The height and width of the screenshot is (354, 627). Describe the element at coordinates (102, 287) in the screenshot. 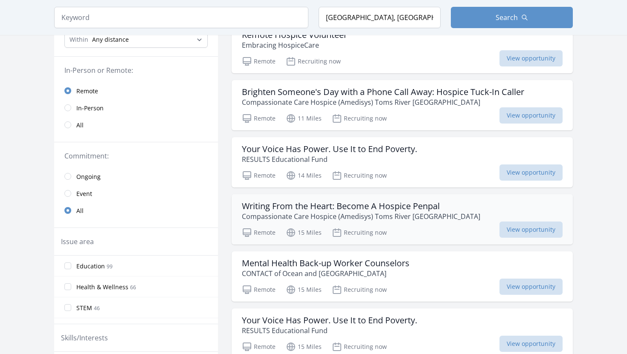

I see `span: Health & Wellness` at that location.